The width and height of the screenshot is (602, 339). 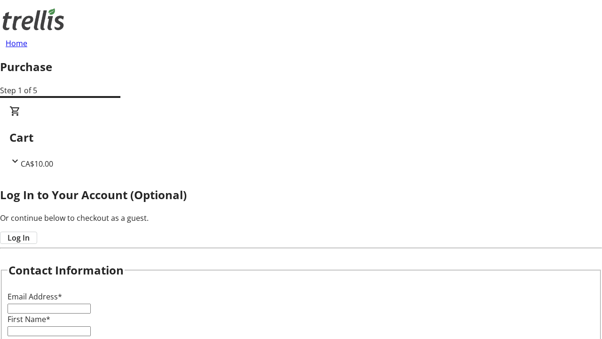 I want to click on label: First Name*, so click(x=29, y=319).